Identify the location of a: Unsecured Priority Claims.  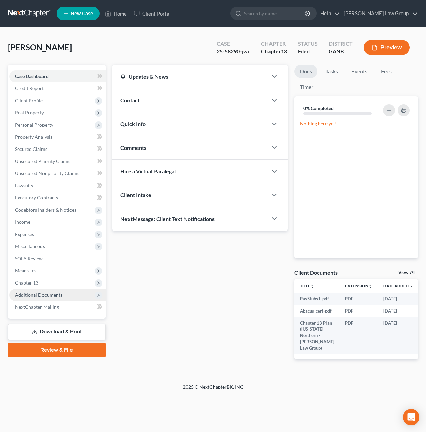
(57, 161).